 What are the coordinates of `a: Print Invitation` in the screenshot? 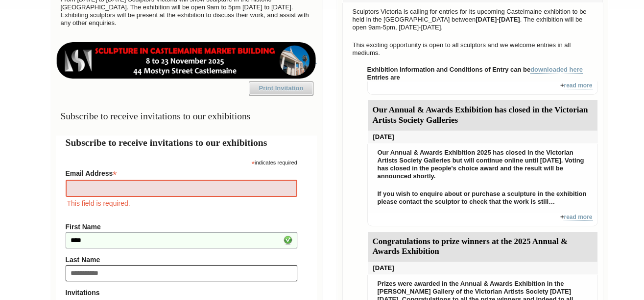 It's located at (281, 89).